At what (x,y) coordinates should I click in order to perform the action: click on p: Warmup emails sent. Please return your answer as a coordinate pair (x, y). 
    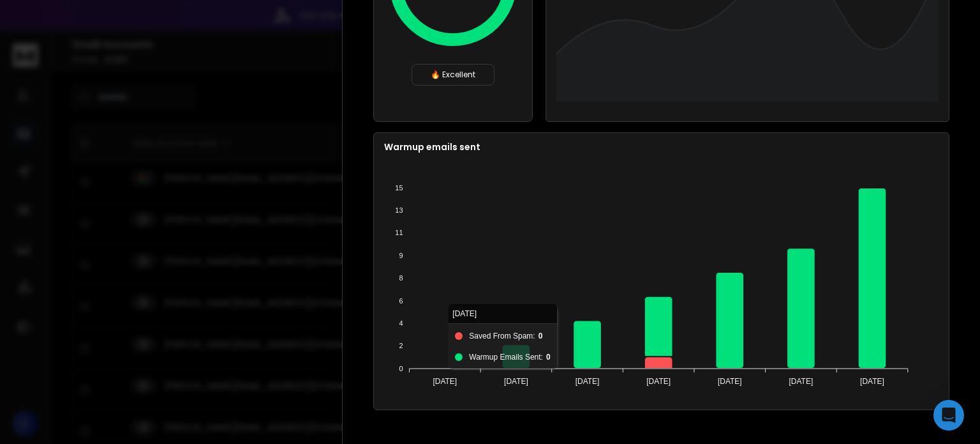
    Looking at the image, I should click on (661, 147).